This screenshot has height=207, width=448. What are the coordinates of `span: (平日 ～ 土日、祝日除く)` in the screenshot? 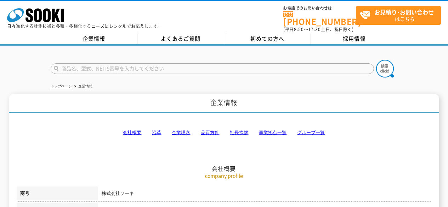 It's located at (318, 29).